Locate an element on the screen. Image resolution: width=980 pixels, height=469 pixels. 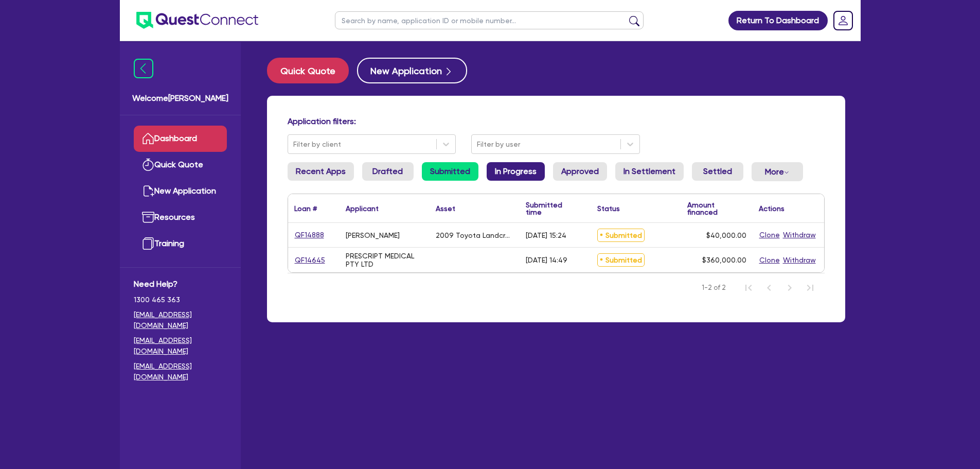
div: PRESCRIPT MEDICAL PTY LTD is located at coordinates (384, 260).